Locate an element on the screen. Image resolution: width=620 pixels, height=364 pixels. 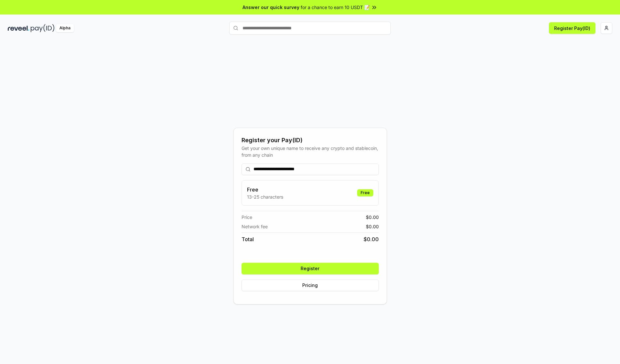
span: for a chance to earn 10 USDT 📝 is located at coordinates (335, 7).